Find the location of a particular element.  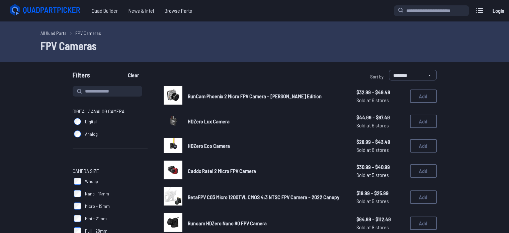

select: Sort by is located at coordinates (413, 75).